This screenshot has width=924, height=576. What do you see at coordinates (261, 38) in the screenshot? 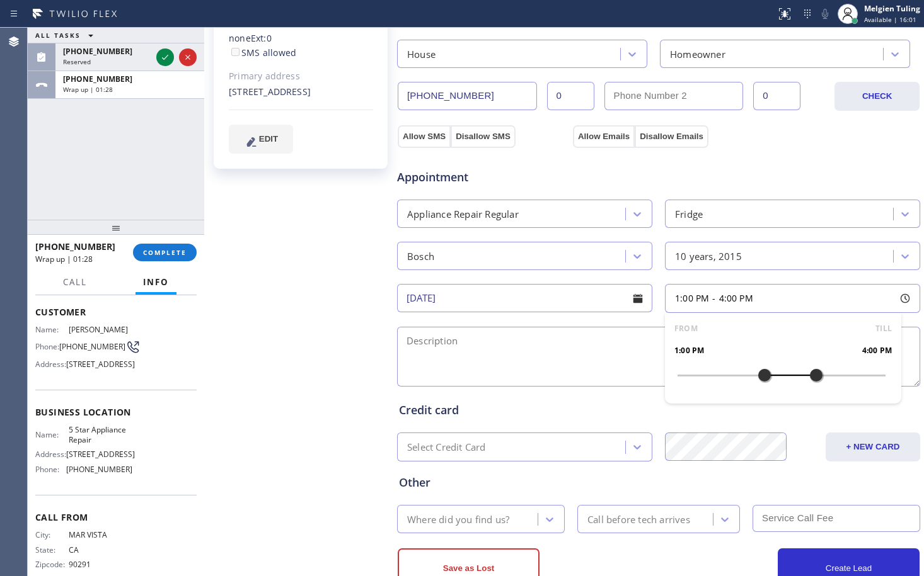
I see `span: Ext: 0` at bounding box center [261, 38].